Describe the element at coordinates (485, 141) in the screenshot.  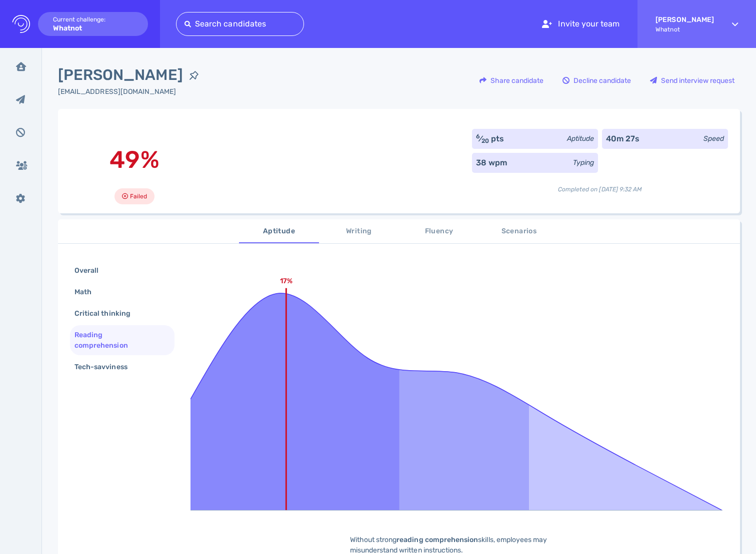
I see `sub: 20` at that location.